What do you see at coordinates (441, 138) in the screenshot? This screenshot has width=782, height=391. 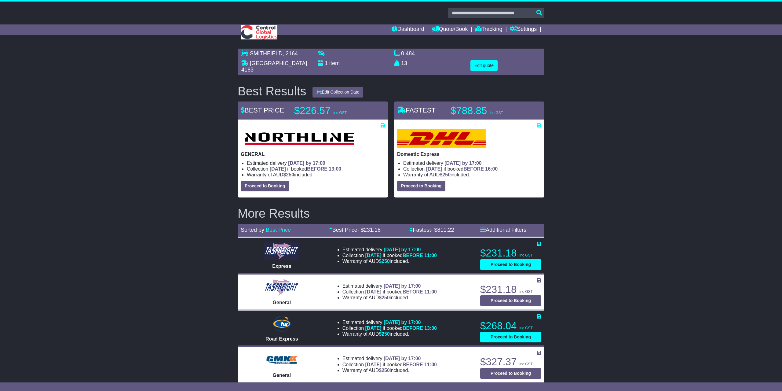 I see `img: DHL: Domestic Express` at bounding box center [441, 138].